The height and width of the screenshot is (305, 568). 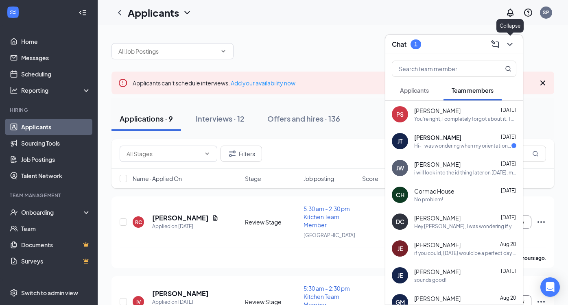 I want to click on div: Reporting, so click(x=56, y=90).